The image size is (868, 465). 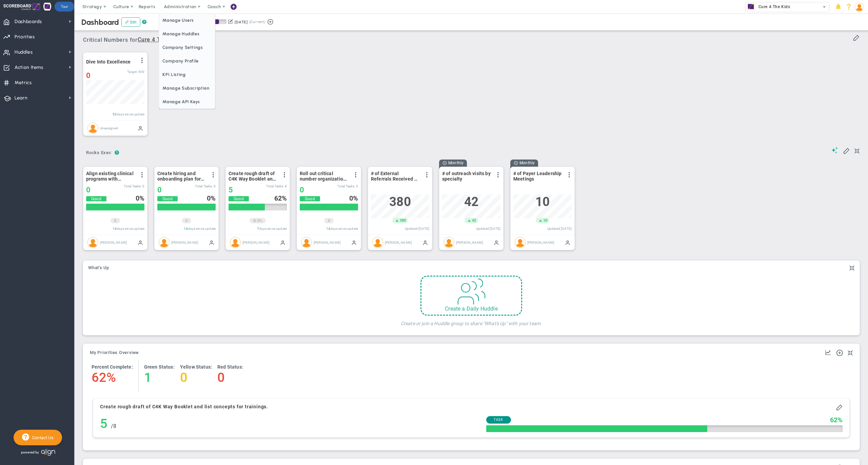 I want to click on button: What's Up, so click(x=99, y=268).